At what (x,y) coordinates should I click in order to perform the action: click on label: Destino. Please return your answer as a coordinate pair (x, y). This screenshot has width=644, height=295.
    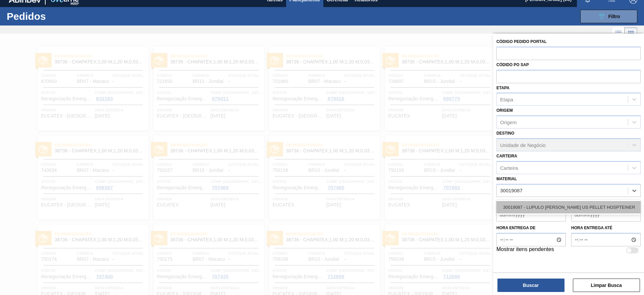
    Looking at the image, I should click on (505, 133).